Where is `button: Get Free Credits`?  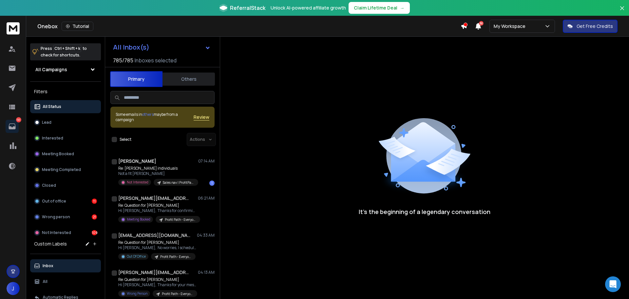
button: Get Free Credits is located at coordinates (590, 26).